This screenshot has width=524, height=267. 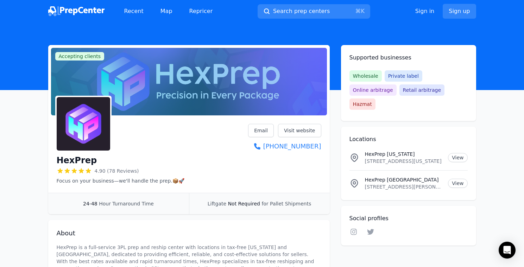 What do you see at coordinates (126, 204) in the screenshot?
I see `span: Hour Turnaround Time` at bounding box center [126, 204].